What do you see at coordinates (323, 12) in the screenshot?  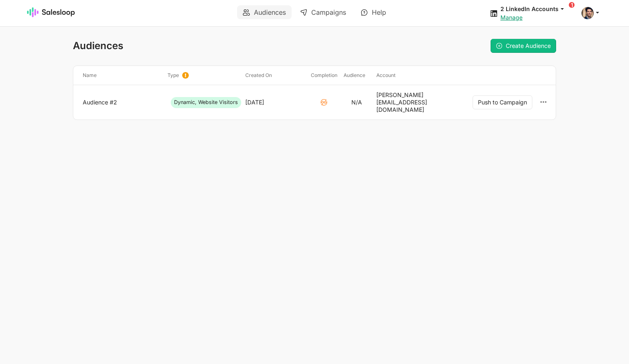 I see `a: Campaigns` at bounding box center [323, 12].